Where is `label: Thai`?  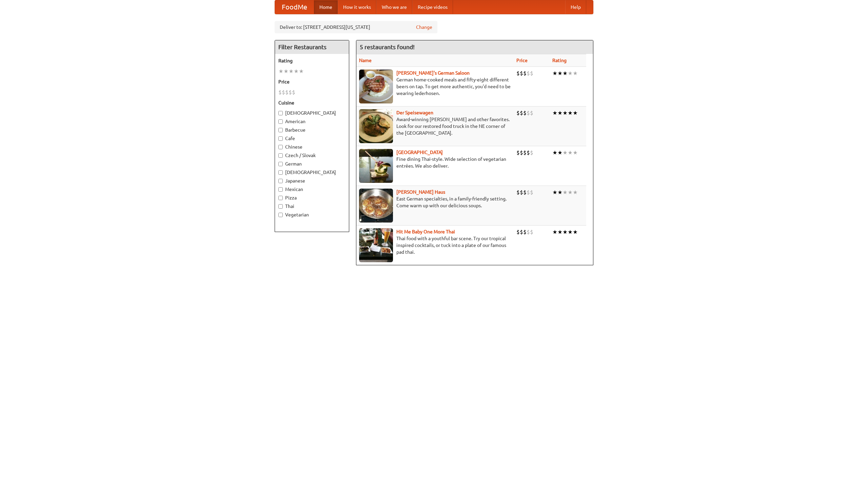 label: Thai is located at coordinates (312, 206).